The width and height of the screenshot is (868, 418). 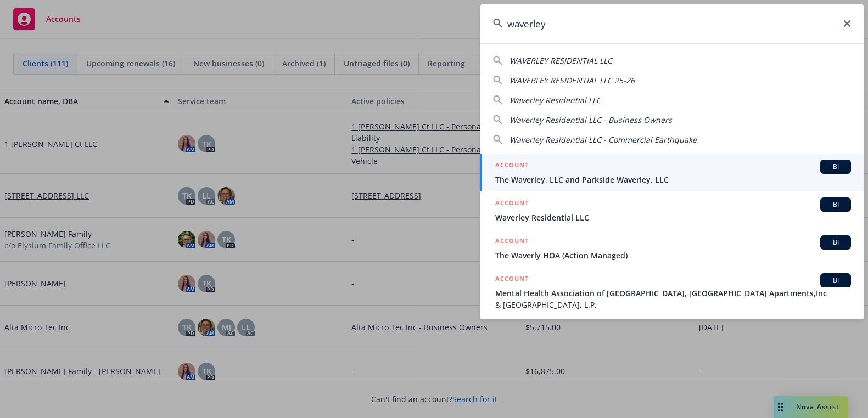 I want to click on a: ACCOUNTBIThe Waverly HOA (Action Managed), so click(x=672, y=248).